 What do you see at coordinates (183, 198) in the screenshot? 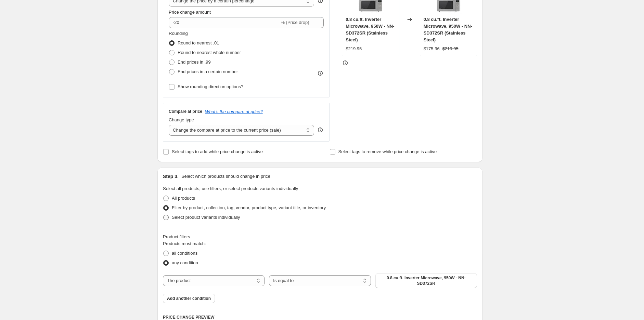
I see `span: All products` at bounding box center [183, 198].